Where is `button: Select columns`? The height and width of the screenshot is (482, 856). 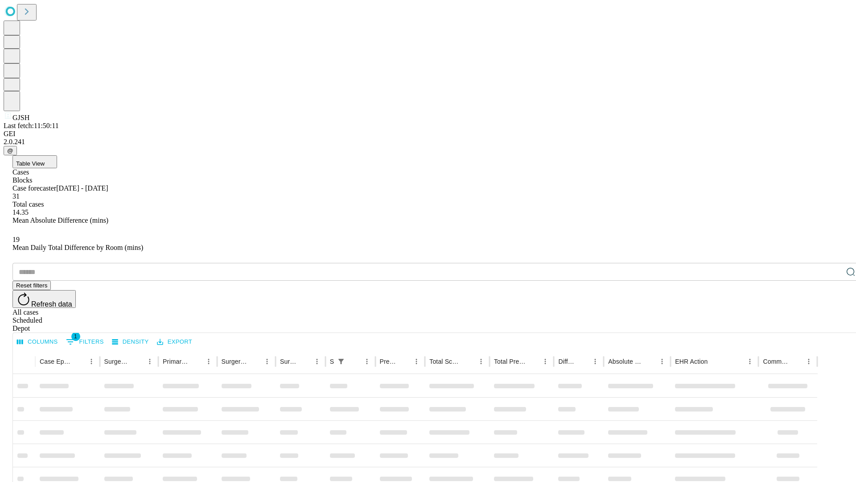 button: Select columns is located at coordinates (37, 342).